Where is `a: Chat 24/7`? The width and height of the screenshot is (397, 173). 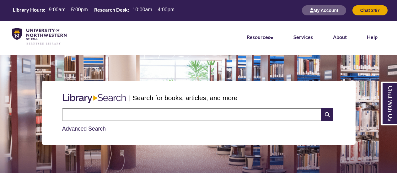 a: Chat 24/7 is located at coordinates (370, 10).